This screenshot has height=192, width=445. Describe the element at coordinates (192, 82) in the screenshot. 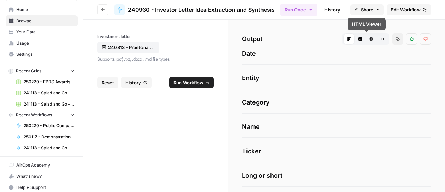

I see `button: Run Workflow` at that location.